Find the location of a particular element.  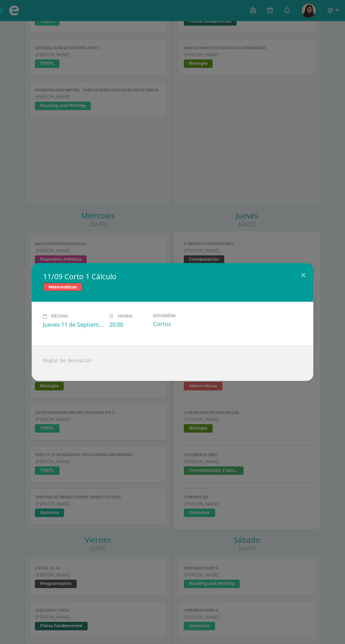

span: Hora: is located at coordinates (125, 316).